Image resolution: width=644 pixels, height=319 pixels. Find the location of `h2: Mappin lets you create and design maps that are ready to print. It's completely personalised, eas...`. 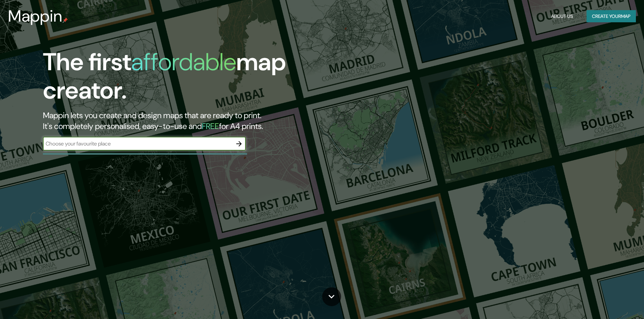

h2: Mappin lets you create and design maps that are ready to print. It's completely personalised, eas... is located at coordinates (204, 121).